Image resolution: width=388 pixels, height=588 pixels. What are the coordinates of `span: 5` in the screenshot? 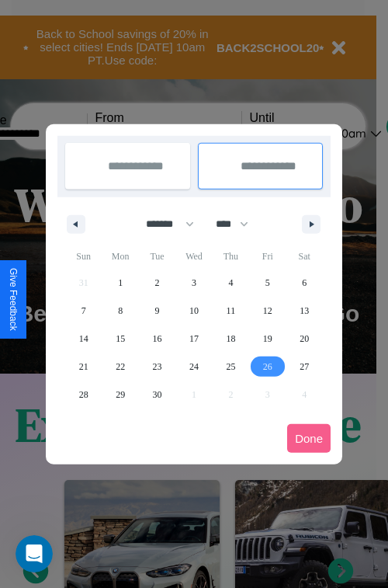 It's located at (268, 283).